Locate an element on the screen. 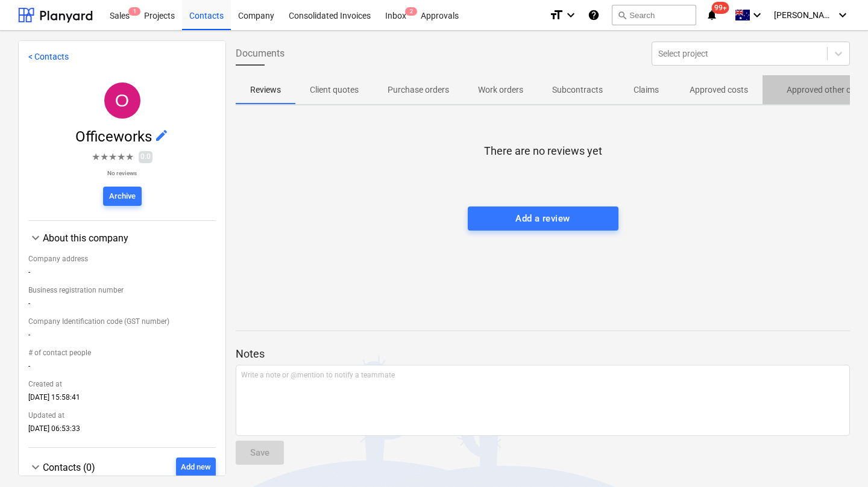  div: Add new is located at coordinates (196, 468).